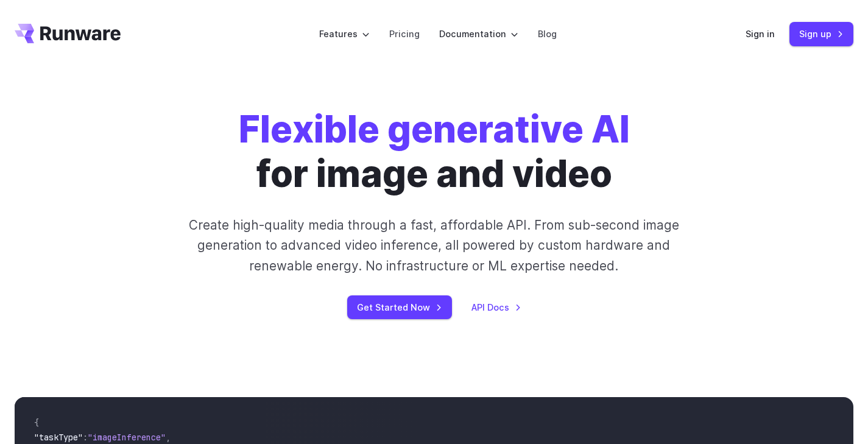 Image resolution: width=868 pixels, height=444 pixels. I want to click on a: Pricing, so click(404, 33).